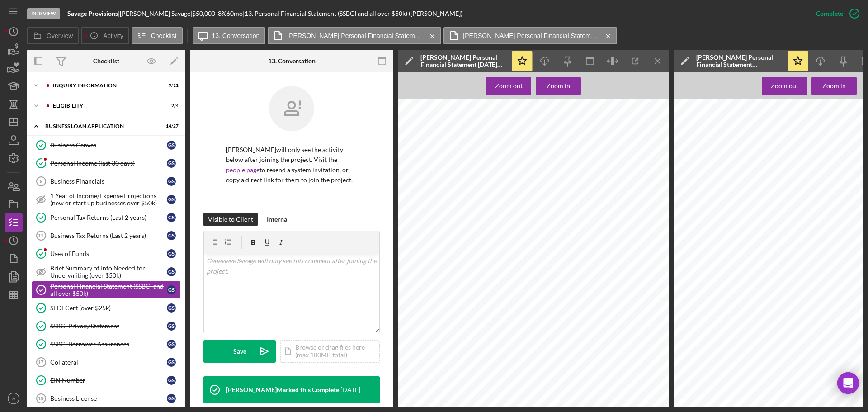 This screenshot has height=412, width=868. Describe the element at coordinates (829, 238) in the screenshot. I see `span: Loan on Life Insurance` at that location.